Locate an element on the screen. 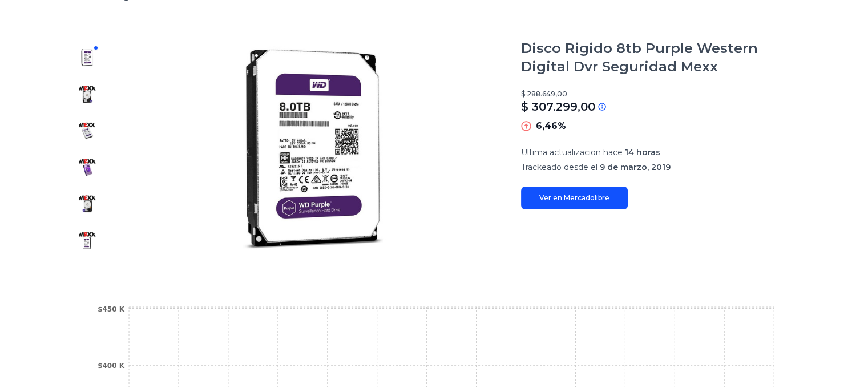 The image size is (868, 388). span: 9 de marzo, 2019 is located at coordinates (635, 167).